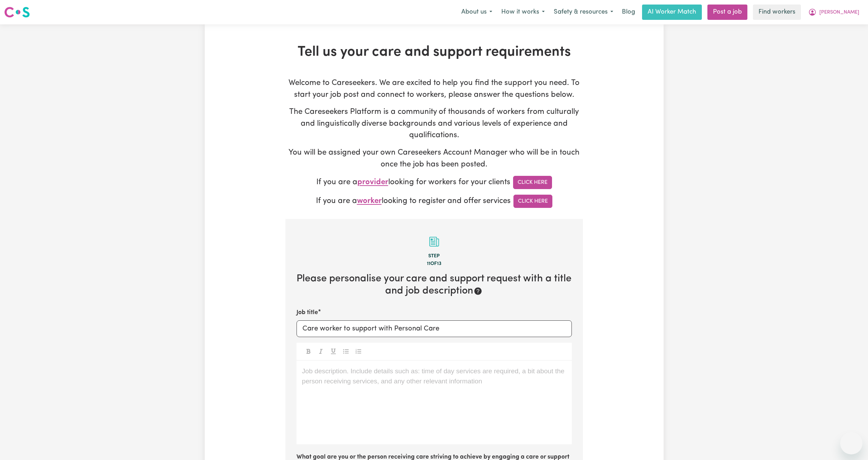 This screenshot has height=460, width=868. I want to click on h2: Please personalise your care and support request with a title and job description, so click(434, 285).